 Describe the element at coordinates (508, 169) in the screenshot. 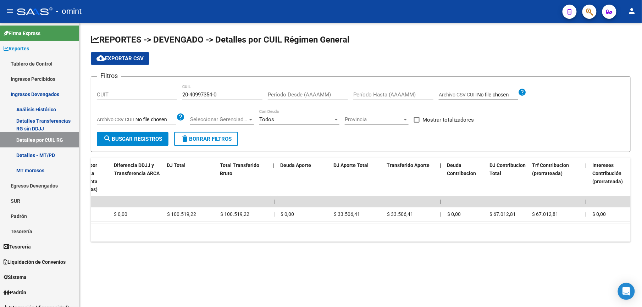

I see `span: DJ Contribucion Total` at that location.